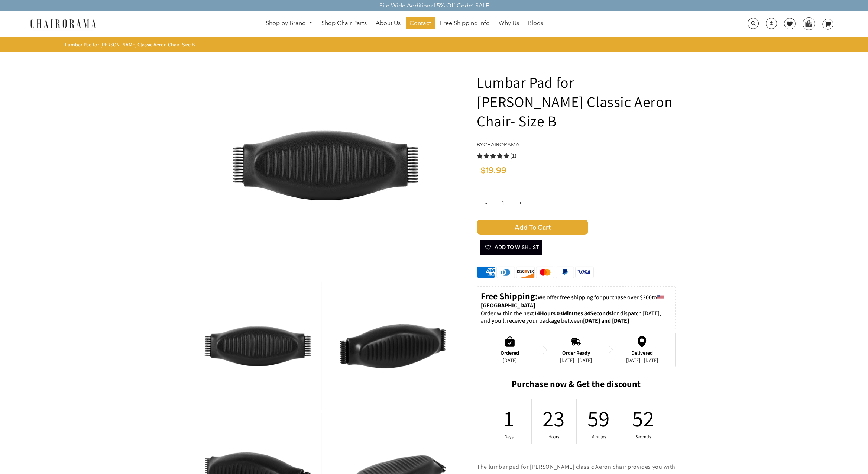 The image size is (868, 474). Describe the element at coordinates (465, 23) in the screenshot. I see `span: Free Shipping Info` at that location.